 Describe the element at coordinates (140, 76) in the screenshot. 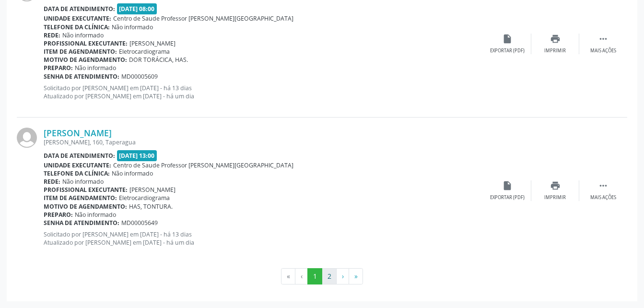

I see `span: MD00005609` at that location.